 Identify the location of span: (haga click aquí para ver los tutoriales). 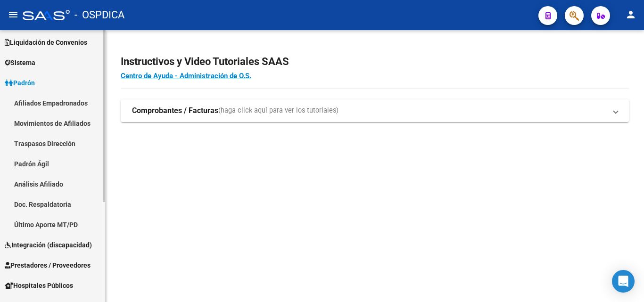
(278, 111).